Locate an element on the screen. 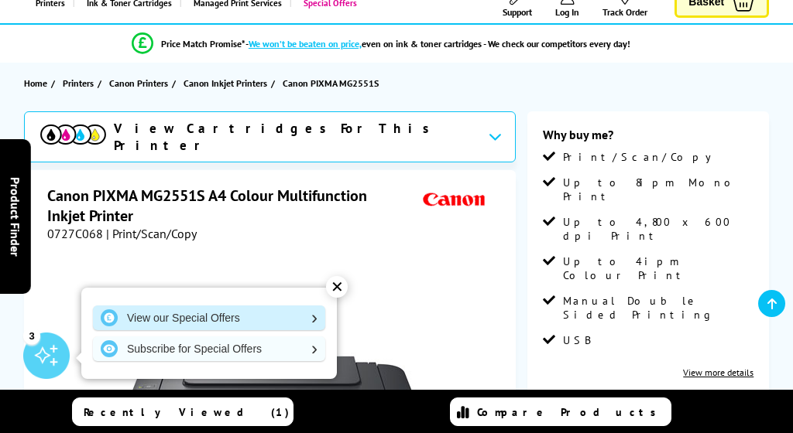  div: - even on ink & toner cartridges - We check our competitors every day! is located at coordinates (437, 43).